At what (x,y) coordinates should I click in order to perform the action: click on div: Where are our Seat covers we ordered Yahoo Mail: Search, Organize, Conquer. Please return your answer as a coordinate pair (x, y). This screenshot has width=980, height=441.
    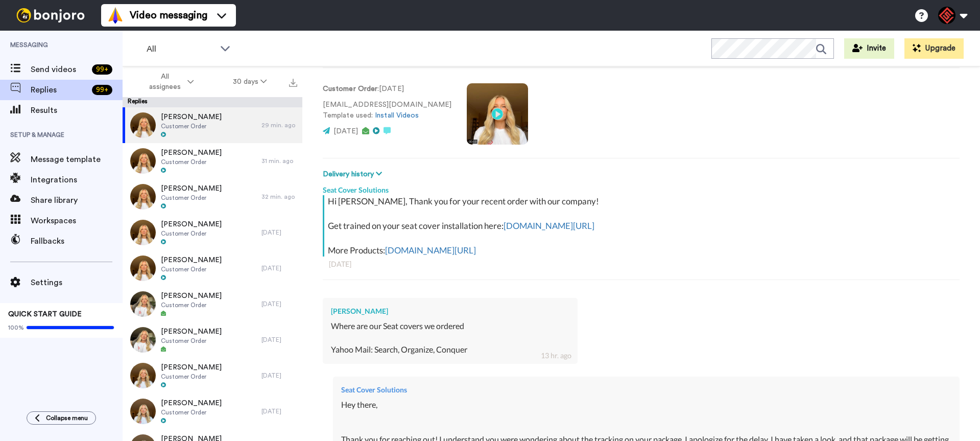
    Looking at the image, I should click on (449, 337).